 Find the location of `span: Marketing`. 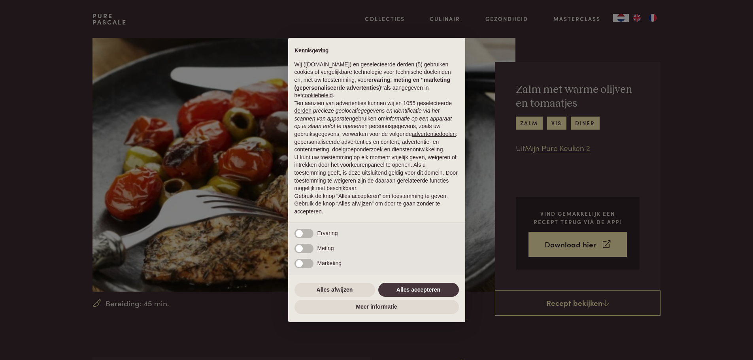

span: Marketing is located at coordinates (329, 263).